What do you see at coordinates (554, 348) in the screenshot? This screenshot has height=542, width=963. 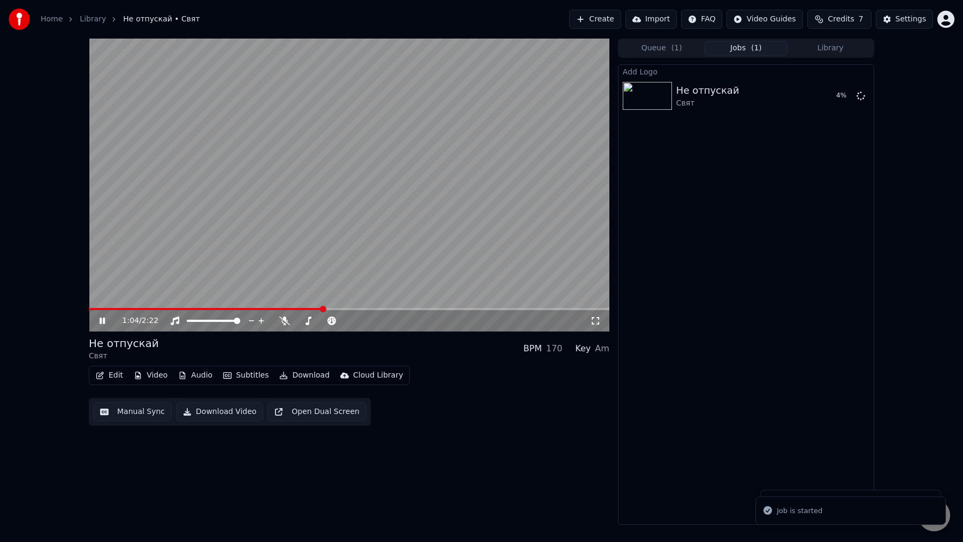 I see `div: 170` at bounding box center [554, 348].